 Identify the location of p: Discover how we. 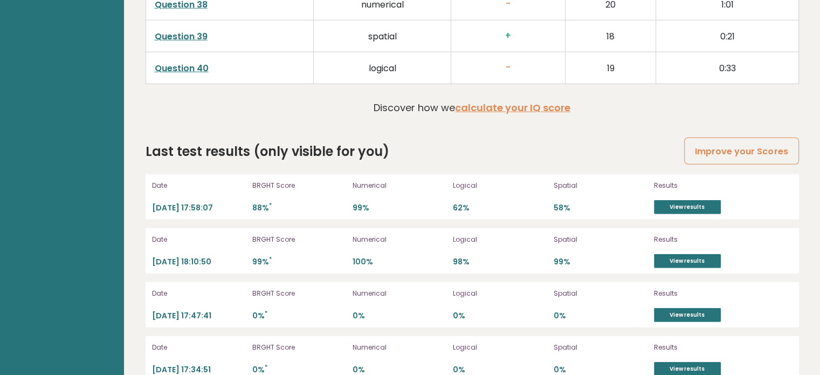
(472, 107).